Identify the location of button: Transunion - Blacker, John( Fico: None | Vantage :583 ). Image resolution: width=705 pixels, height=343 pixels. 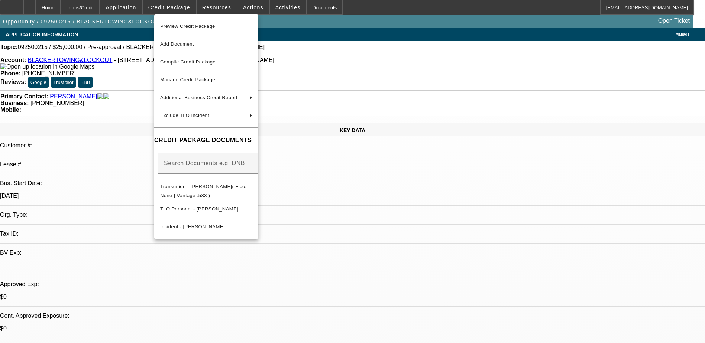
(206, 191).